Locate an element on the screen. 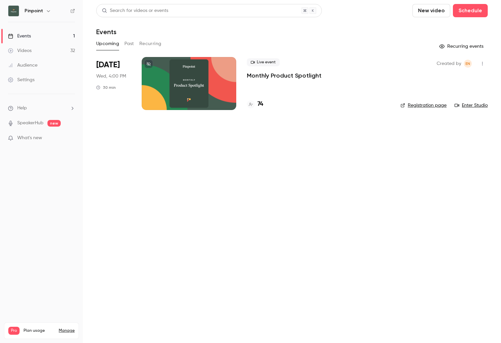 The width and height of the screenshot is (501, 343). span: Created by is located at coordinates (449, 64).